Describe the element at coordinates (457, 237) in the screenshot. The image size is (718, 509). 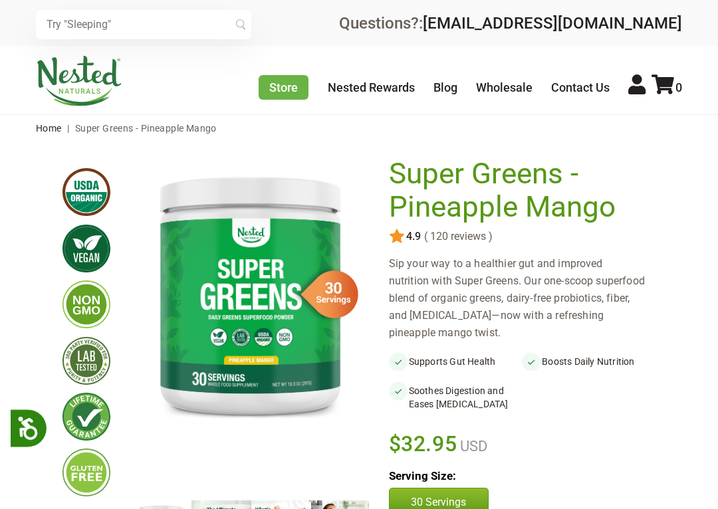
I see `span: ( 120 reviews )` at that location.